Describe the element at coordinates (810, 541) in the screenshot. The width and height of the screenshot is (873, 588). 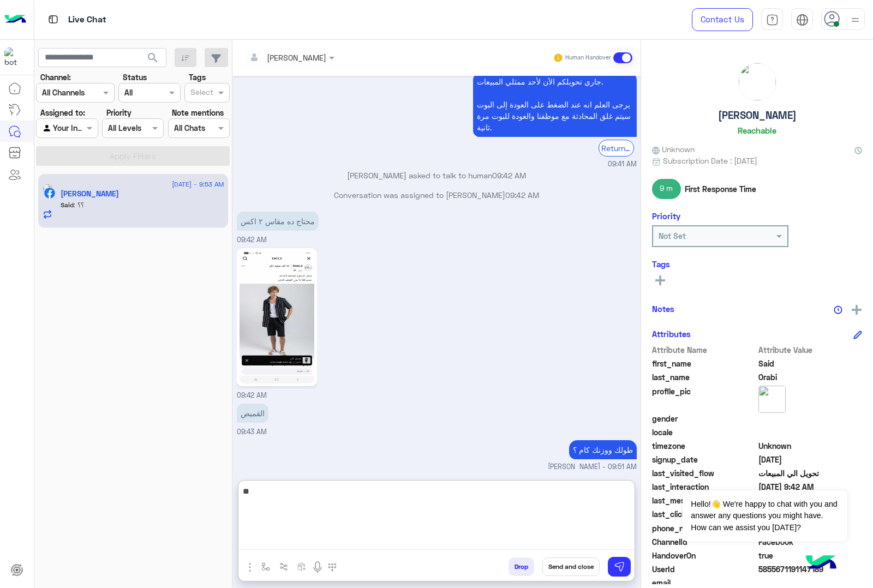
I see `span: 0` at that location.